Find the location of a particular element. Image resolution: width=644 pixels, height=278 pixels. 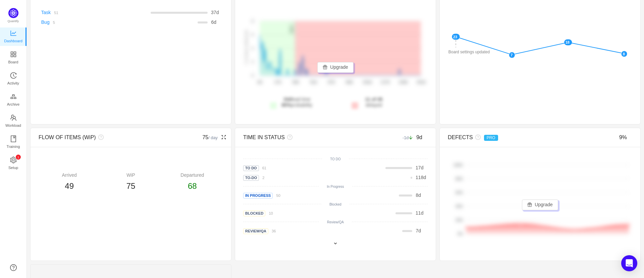

span: 49 is located at coordinates (69, 186).